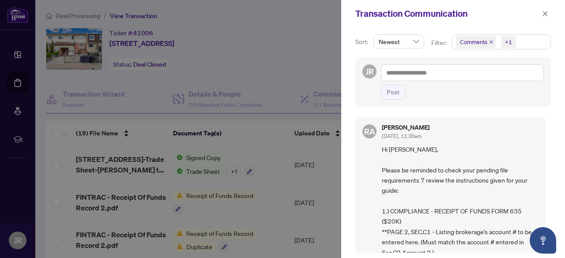 This screenshot has width=565, height=258. I want to click on button: Open asap, so click(543, 240).